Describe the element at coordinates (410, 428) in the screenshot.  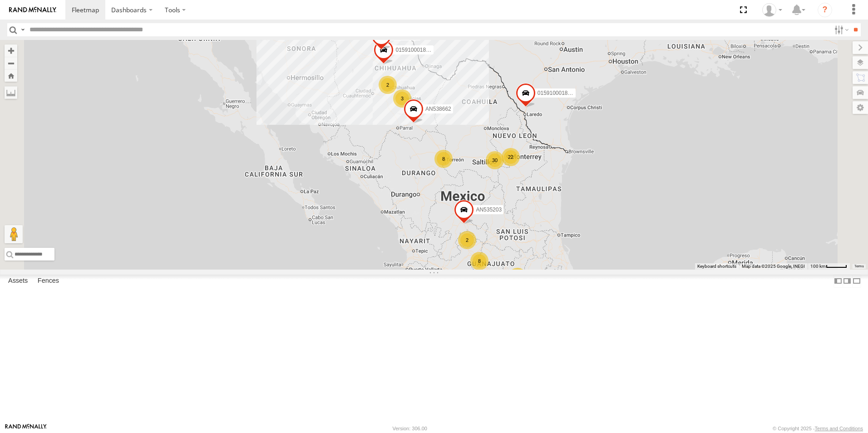
I see `div: Version: 306.00` at that location.